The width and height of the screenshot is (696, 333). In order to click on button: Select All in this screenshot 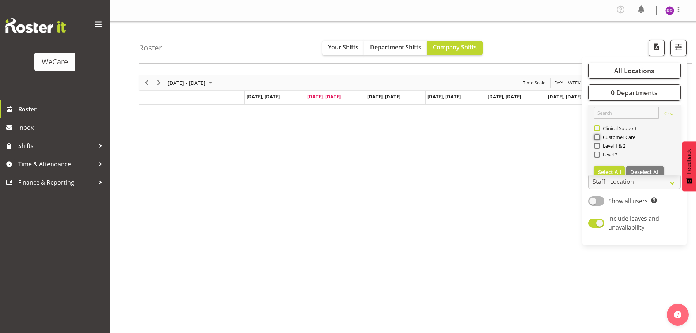, I will do `click(610, 172)`.